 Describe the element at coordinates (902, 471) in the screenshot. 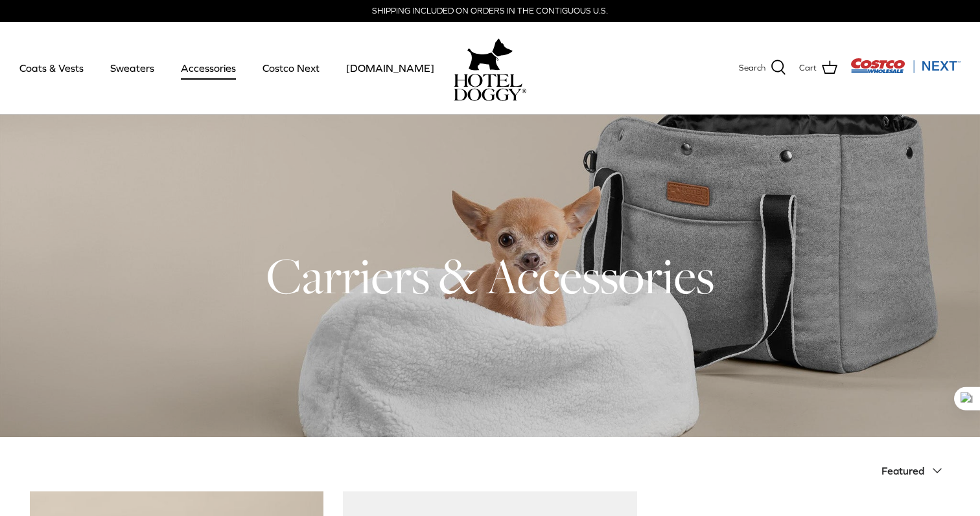

I see `span: Featured` at that location.